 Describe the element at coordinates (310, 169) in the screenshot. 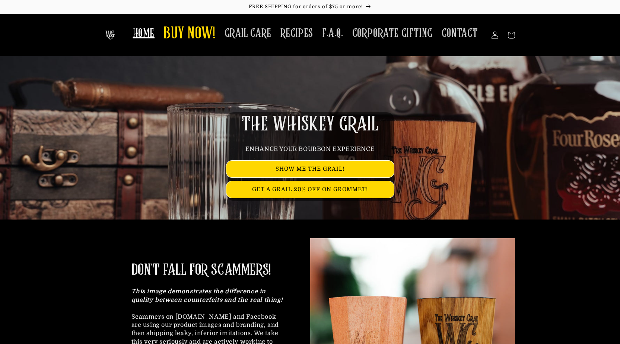

I see `a: SHOW ME THE GRAIL!` at that location.